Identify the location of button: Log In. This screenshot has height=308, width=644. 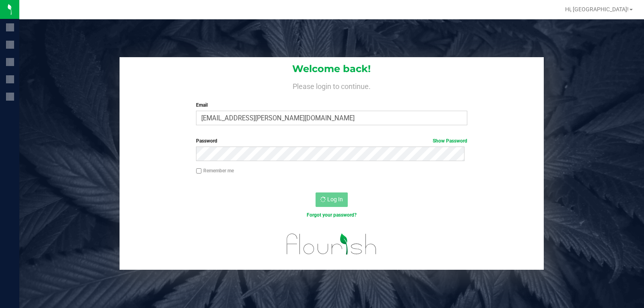
(332, 200).